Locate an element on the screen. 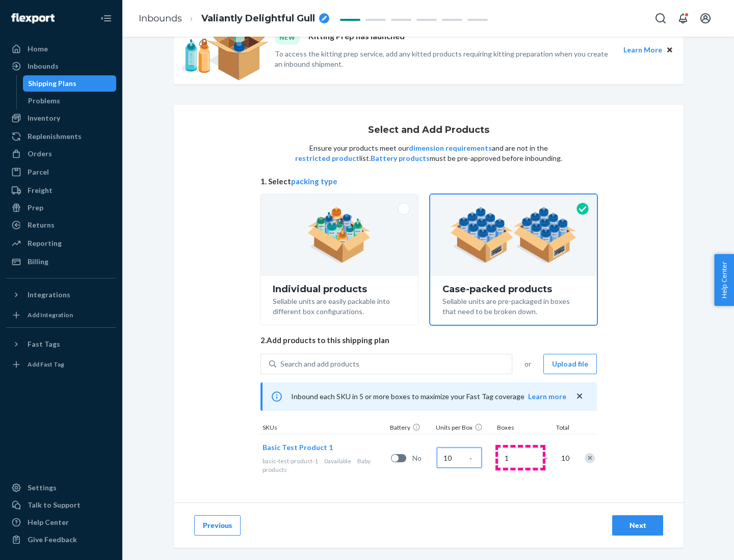  div: Add Fast Tag is located at coordinates (46, 364).